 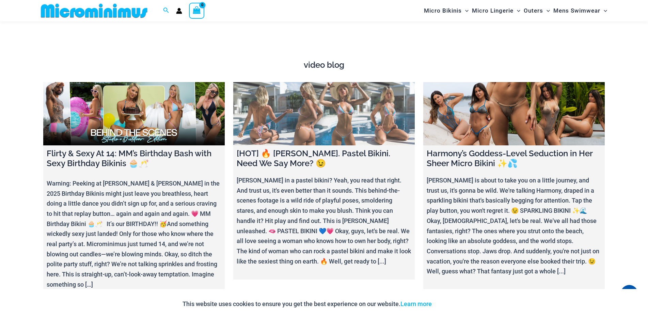 What do you see at coordinates (446, 11) in the screenshot?
I see `a: Micro BikinisMenu ToggleMenu Toggle` at bounding box center [446, 11].